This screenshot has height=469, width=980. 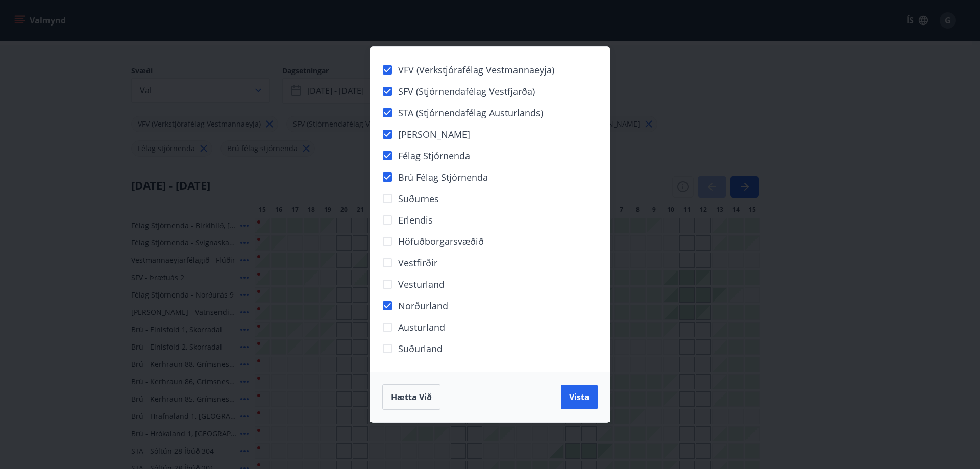 What do you see at coordinates (411, 397) in the screenshot?
I see `span: Hætta við` at bounding box center [411, 397].